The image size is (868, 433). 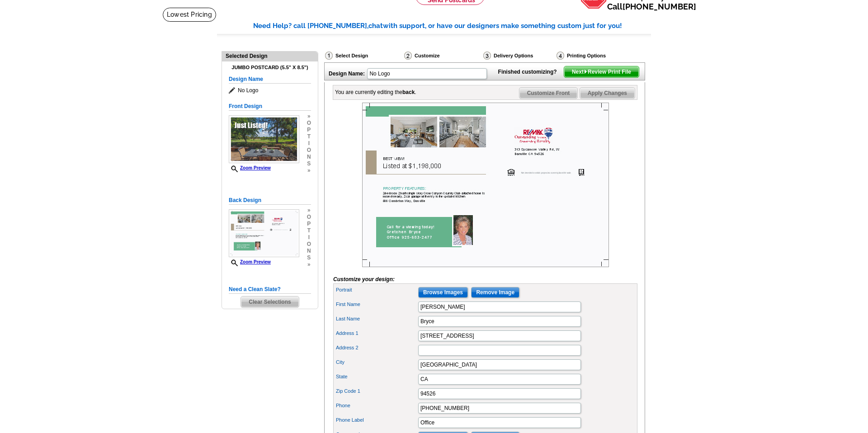 What do you see at coordinates (347, 74) in the screenshot?
I see `strong: Design Name:` at bounding box center [347, 74].